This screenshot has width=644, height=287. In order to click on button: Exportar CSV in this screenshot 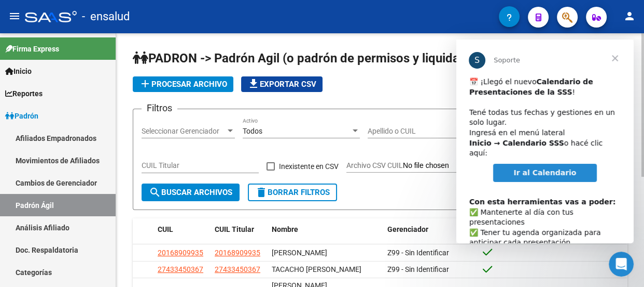, I will do `click(282, 84)`.